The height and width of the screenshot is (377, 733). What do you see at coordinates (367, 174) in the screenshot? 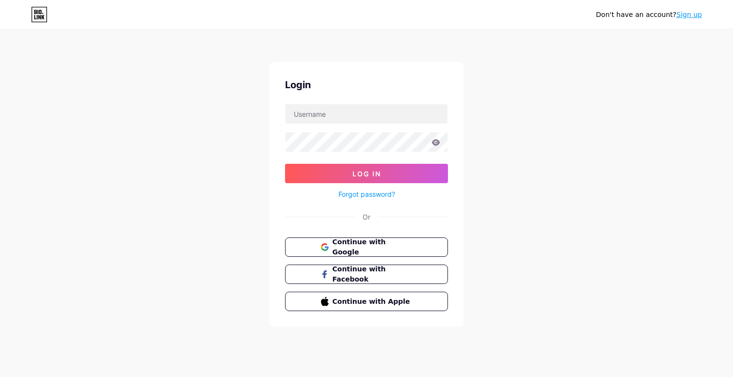
I see `span: Log In` at bounding box center [367, 174].